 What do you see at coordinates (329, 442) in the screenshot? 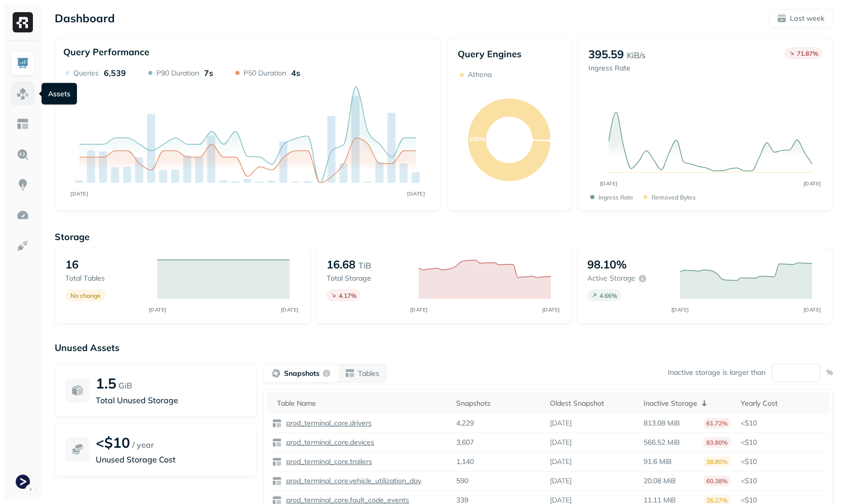
I see `p: prod_terminal_core.devices` at bounding box center [329, 442].